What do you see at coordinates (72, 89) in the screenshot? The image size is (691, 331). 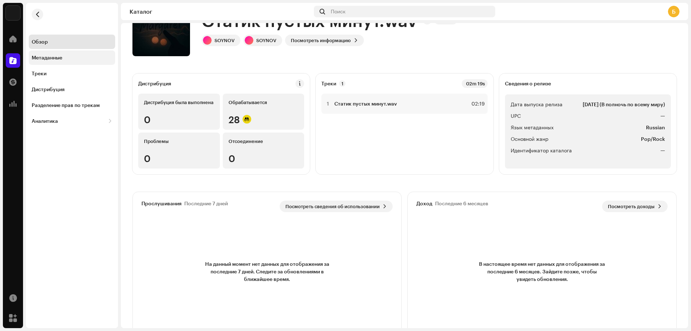 I see `re-m-nav-item: Дистрибуция` at bounding box center [72, 89].